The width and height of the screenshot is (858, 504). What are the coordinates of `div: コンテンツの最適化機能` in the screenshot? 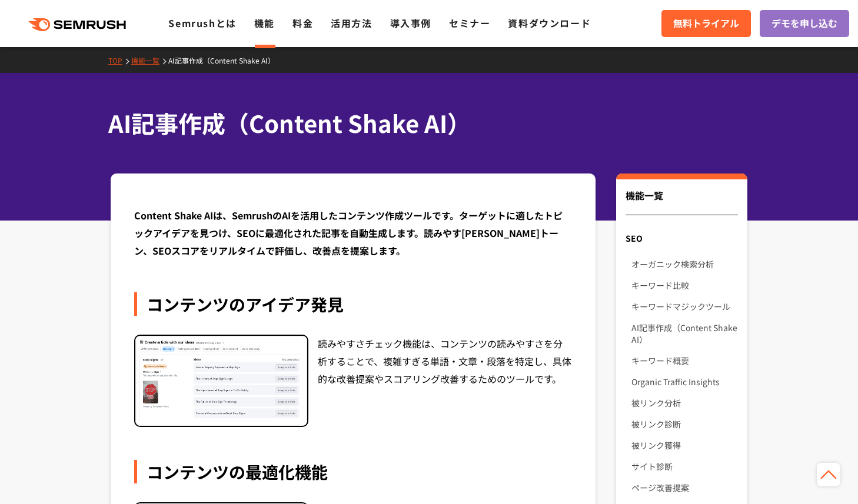 It's located at (353, 471).